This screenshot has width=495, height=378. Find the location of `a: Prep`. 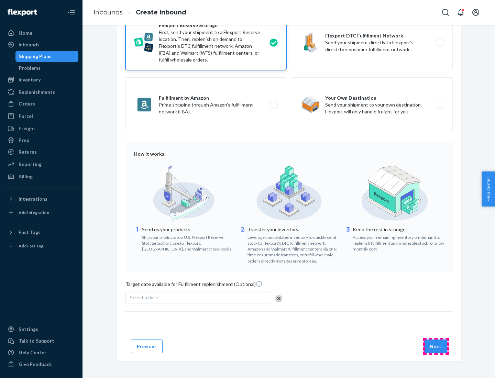

a: Prep is located at coordinates (41, 140).